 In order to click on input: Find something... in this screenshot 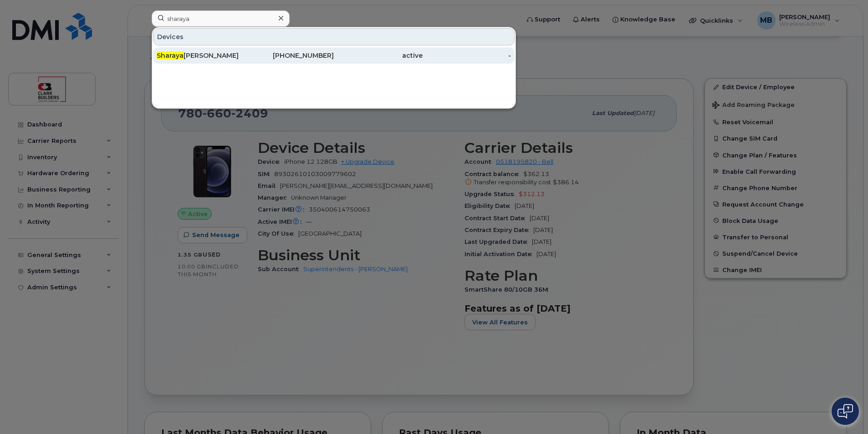, I will do `click(221, 19)`.